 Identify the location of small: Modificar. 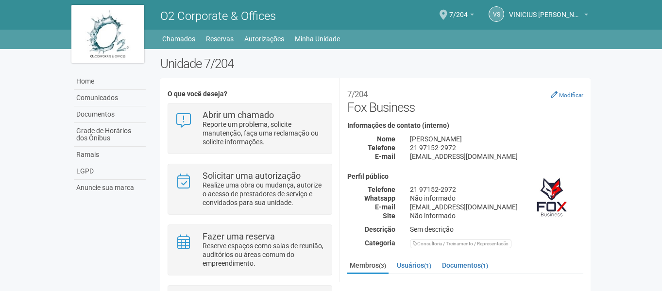
(572, 95).